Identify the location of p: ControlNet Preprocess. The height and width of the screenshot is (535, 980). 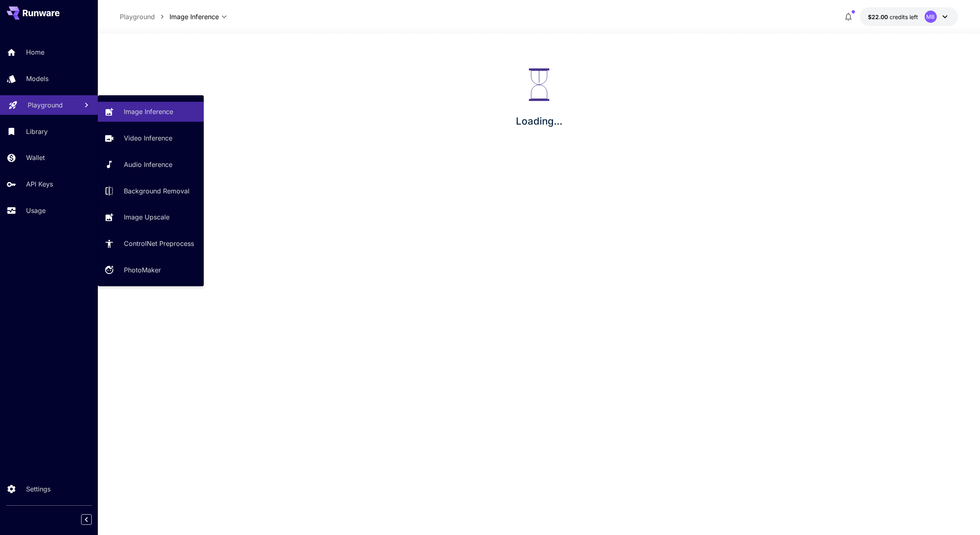
(159, 243).